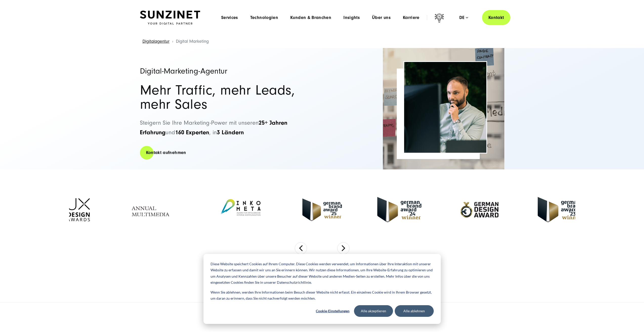 Image resolution: width=644 pixels, height=332 pixels. Describe the element at coordinates (156, 41) in the screenshot. I see `a: Digitalagentur` at that location.